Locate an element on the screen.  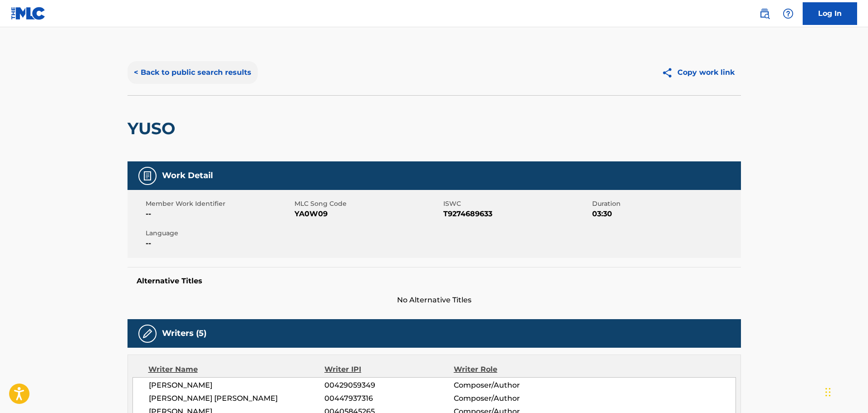
span: YA0W09 is located at coordinates (368, 214).